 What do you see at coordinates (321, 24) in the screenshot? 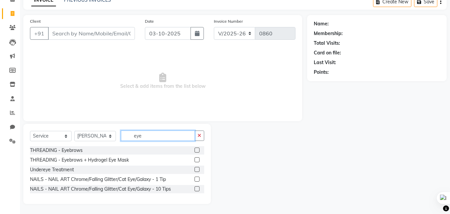
I see `div: Name:` at bounding box center [321, 24].